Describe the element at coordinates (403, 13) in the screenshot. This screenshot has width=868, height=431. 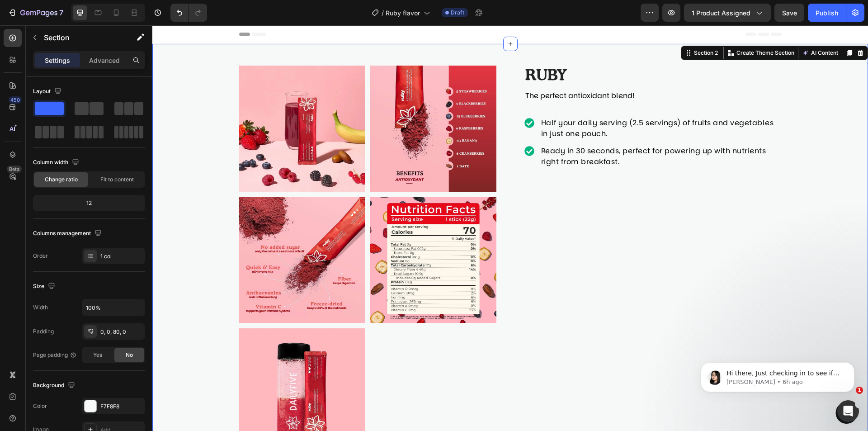
I see `span: Ruby flavor` at that location.